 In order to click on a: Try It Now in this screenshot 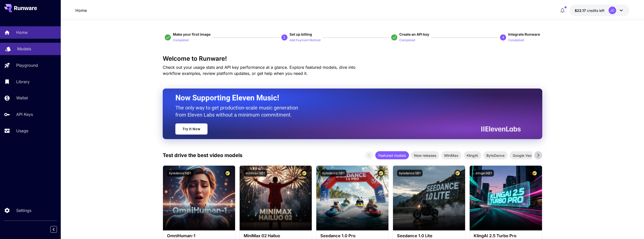, I will do `click(191, 129)`.